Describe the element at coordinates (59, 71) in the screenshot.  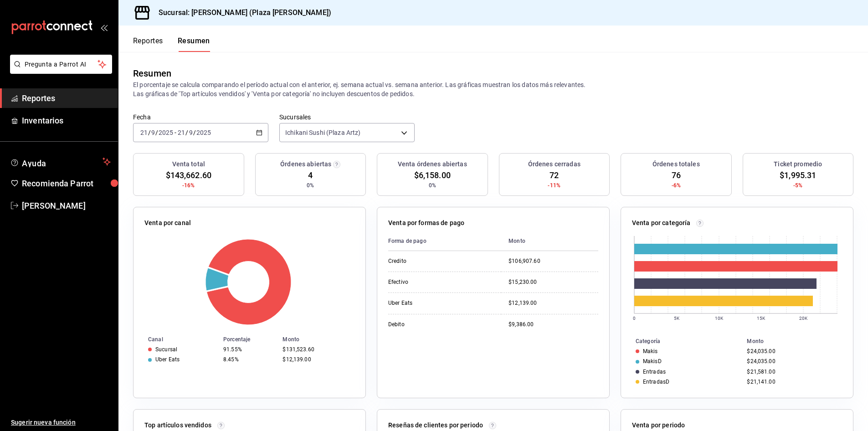
I see `a: Pregunta a Parrot AI` at that location.